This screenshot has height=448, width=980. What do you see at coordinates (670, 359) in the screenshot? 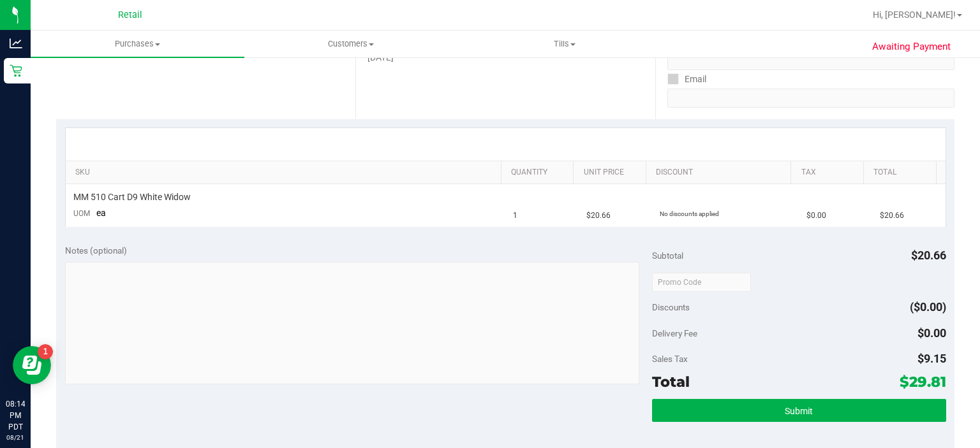
I see `span: Sales Tax` at bounding box center [670, 359].